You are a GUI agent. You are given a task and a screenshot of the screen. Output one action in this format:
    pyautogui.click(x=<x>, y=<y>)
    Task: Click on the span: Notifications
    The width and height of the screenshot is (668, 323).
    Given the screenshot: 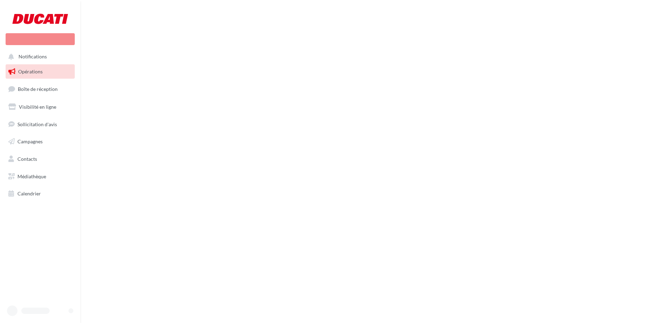 What is the action you would take?
    pyautogui.click(x=33, y=57)
    